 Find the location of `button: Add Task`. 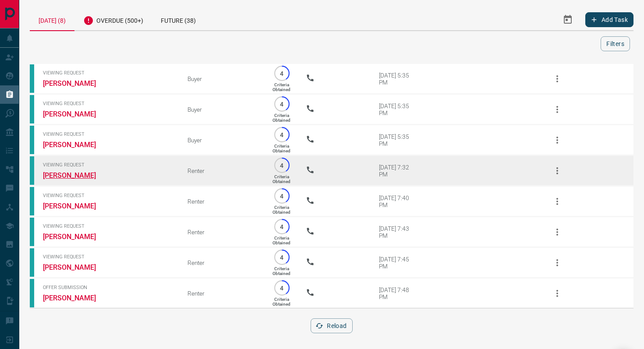

button: Add Task is located at coordinates (610, 20).